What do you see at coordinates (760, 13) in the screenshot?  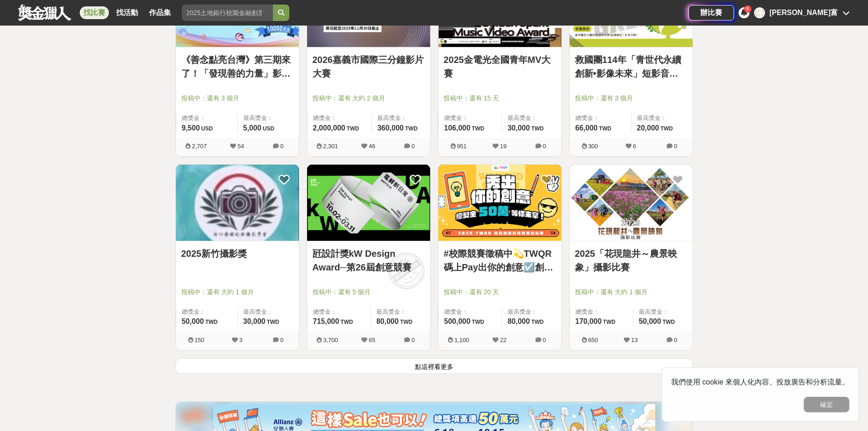 I see `div: 王` at bounding box center [760, 13].